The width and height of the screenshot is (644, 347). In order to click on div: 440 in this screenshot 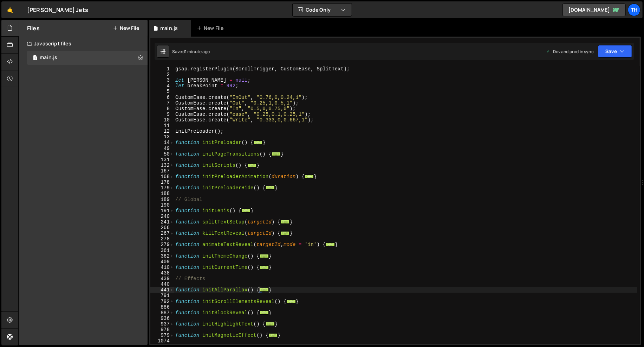, I will do `click(163, 284)`.